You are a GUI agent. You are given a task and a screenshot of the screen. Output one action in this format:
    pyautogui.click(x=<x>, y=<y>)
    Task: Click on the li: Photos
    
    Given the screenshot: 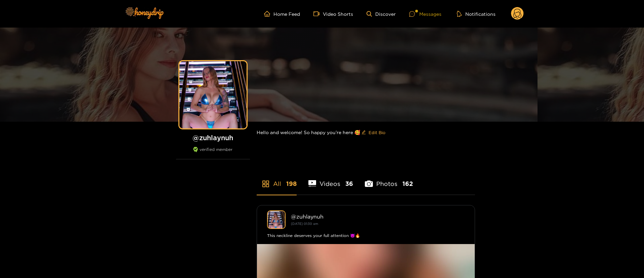 What is the action you would take?
    pyautogui.click(x=389, y=180)
    